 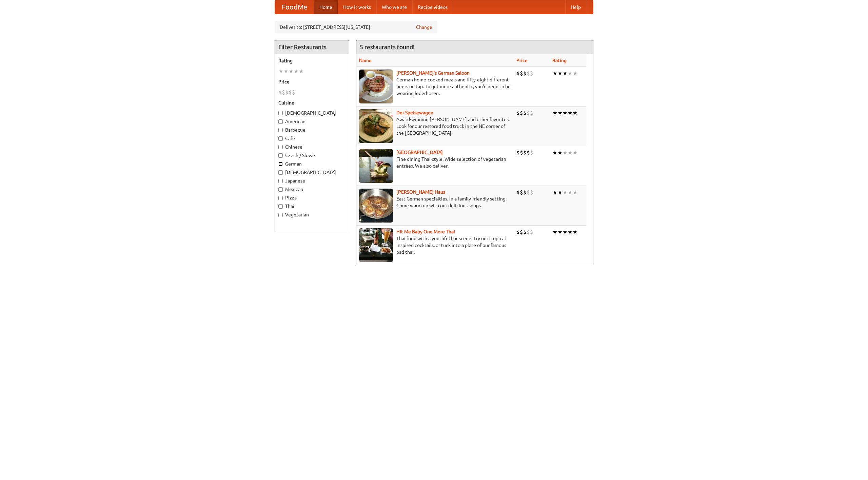 What do you see at coordinates (376, 245) in the screenshot?
I see `img: babythai.jpg` at bounding box center [376, 245].